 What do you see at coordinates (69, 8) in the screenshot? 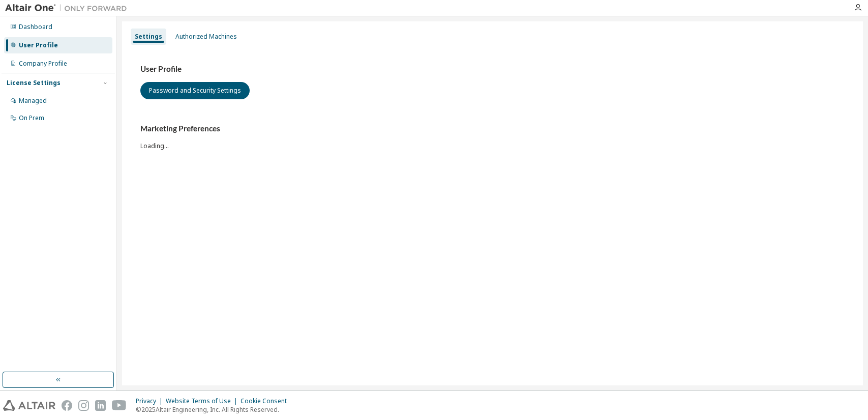
I see `img: Altair One` at bounding box center [69, 8].